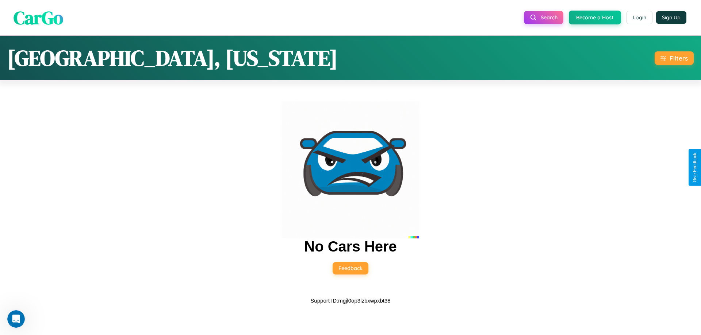 Image resolution: width=701 pixels, height=335 pixels. What do you see at coordinates (679, 58) in the screenshot?
I see `div: Filters` at bounding box center [679, 58].